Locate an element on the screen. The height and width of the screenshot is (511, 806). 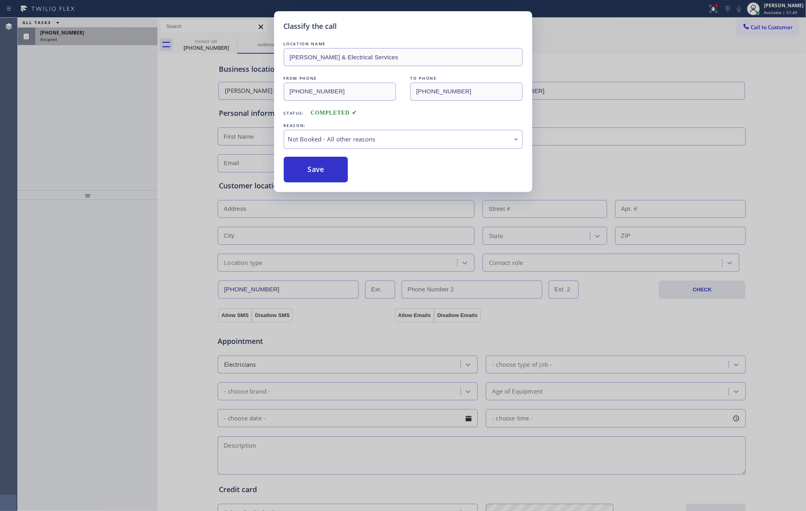
button: Save is located at coordinates (316, 170).